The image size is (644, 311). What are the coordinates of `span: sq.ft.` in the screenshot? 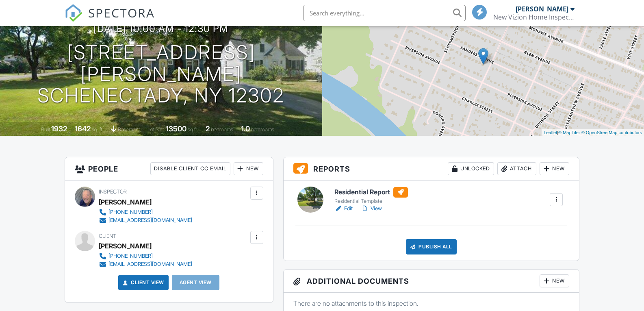 It's located at (192, 129).